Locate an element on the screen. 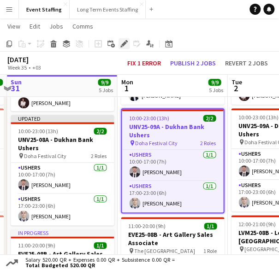 Image resolution: width=279 pixels, height=270 pixels. a: Jobs is located at coordinates (56, 26).